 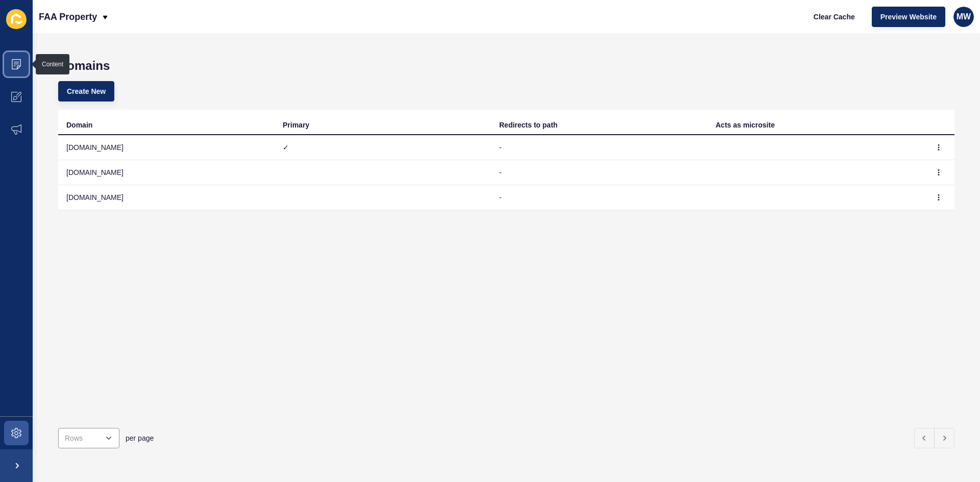 What do you see at coordinates (834, 17) in the screenshot?
I see `button: Clear Cache` at bounding box center [834, 17].